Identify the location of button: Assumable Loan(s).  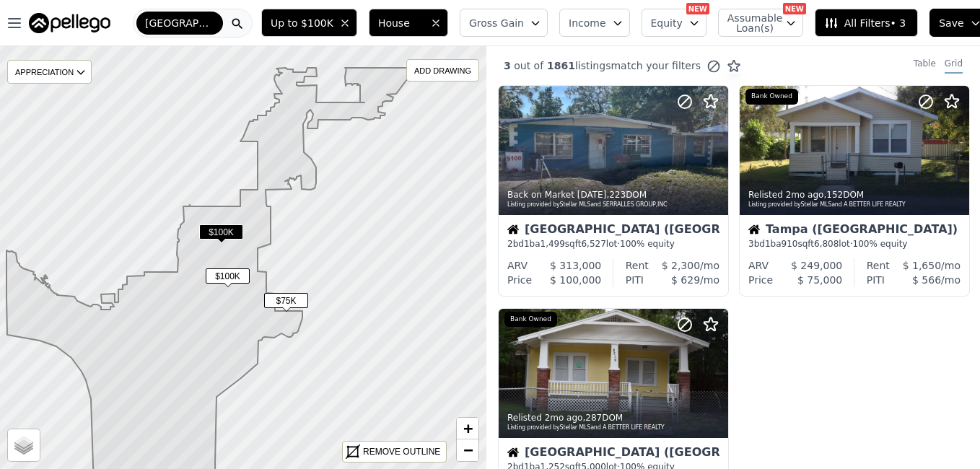
(761, 23).